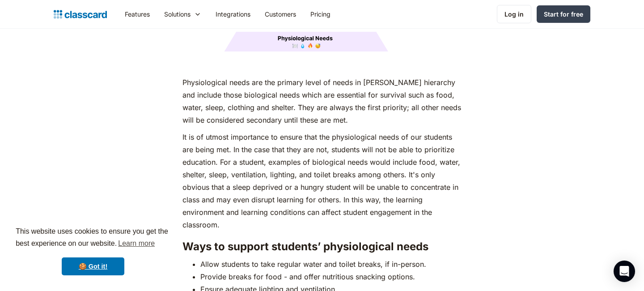 This screenshot has height=291, width=644. Describe the element at coordinates (93, 238) in the screenshot. I see `span: This website uses cookies to ensure you get the best experience on our website.` at that location.